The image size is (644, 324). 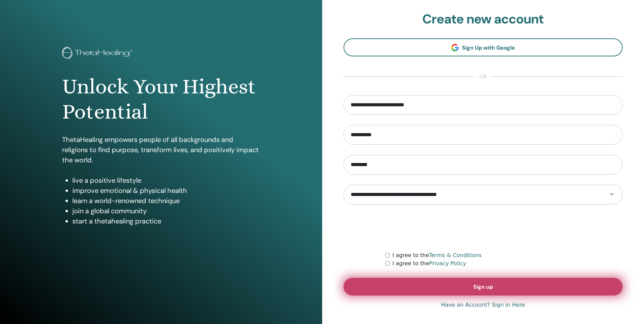 What do you see at coordinates (166, 201) in the screenshot?
I see `li: learn a world-renowned technique` at bounding box center [166, 201].